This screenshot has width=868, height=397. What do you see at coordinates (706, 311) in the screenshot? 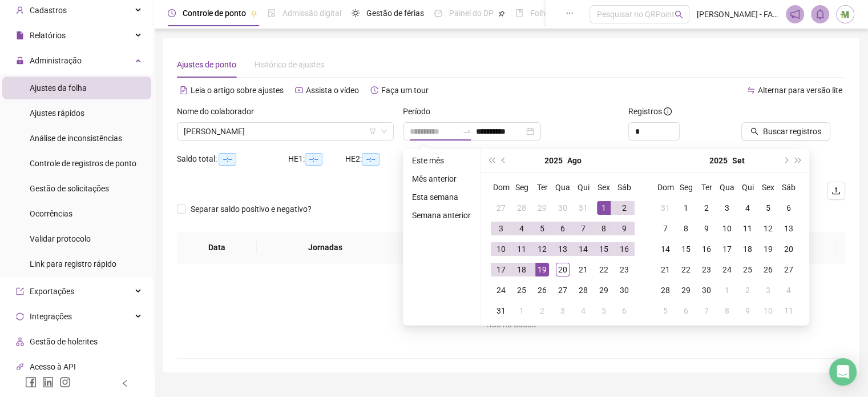
I see `div: 7` at bounding box center [706, 311].